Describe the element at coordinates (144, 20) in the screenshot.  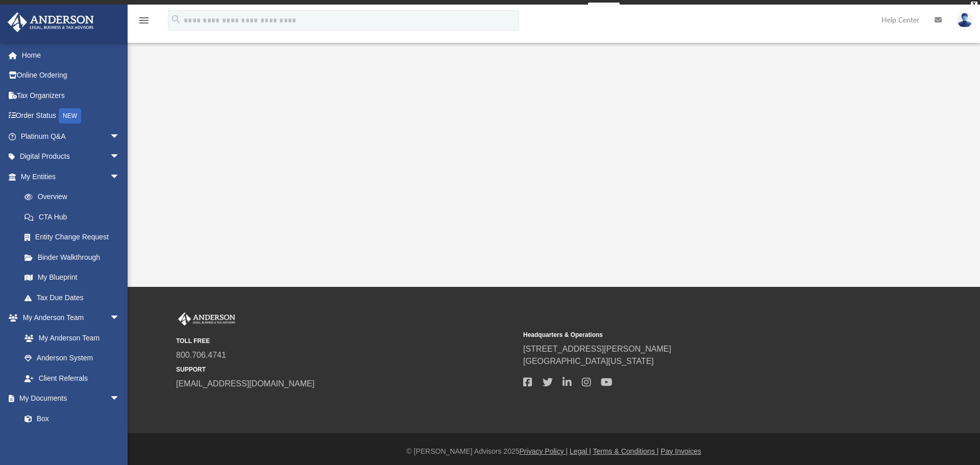
I see `i: menu` at that location.